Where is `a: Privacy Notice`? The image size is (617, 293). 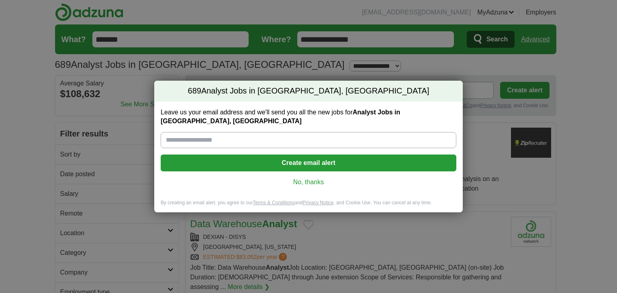
a: Privacy Notice is located at coordinates (318, 203).